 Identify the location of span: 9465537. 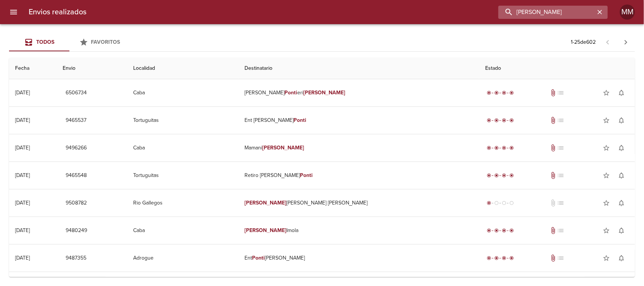
(76, 120).